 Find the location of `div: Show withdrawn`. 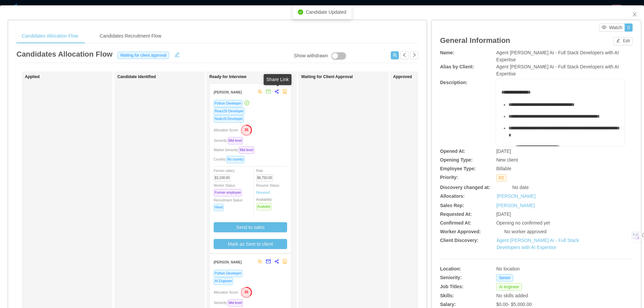

div: Show withdrawn is located at coordinates (311, 56).